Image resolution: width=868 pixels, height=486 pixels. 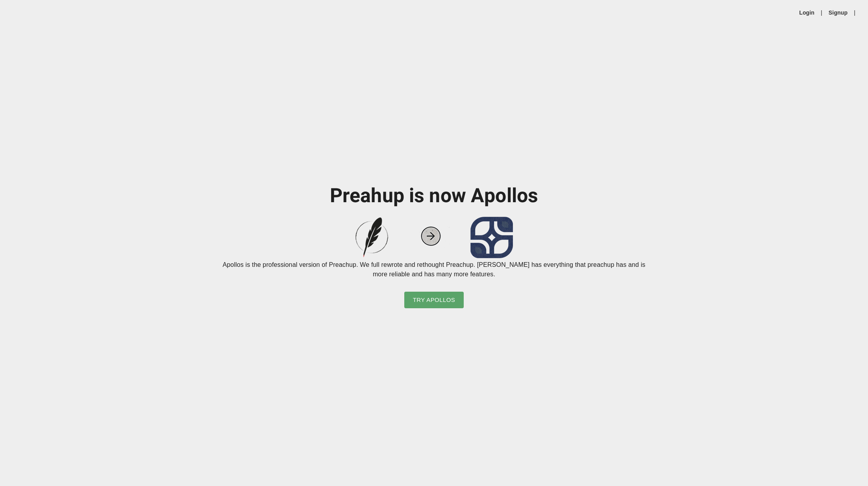 What do you see at coordinates (434, 300) in the screenshot?
I see `span: Try Apollos` at bounding box center [434, 300].